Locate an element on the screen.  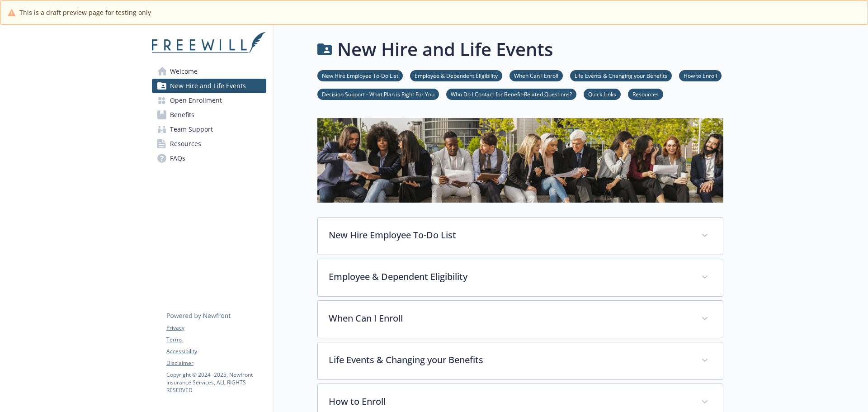
div: New Hire Employee To-Do List is located at coordinates (520, 236).